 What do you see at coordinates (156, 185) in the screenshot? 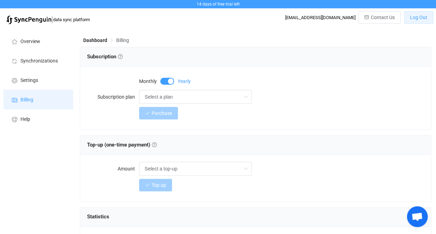
I see `button: Top up` at bounding box center [156, 185].